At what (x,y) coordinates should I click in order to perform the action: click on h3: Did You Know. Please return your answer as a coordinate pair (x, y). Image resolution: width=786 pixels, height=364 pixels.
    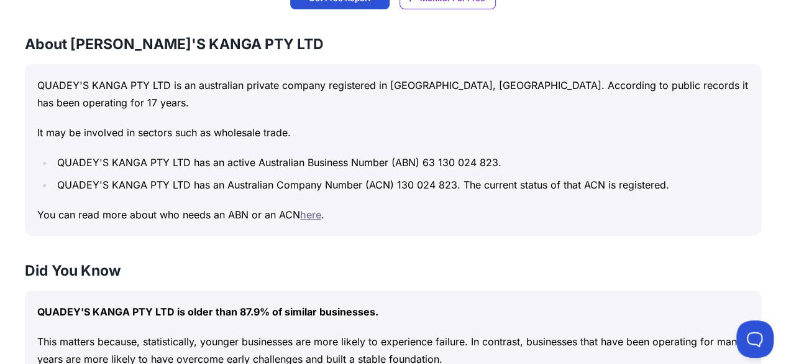
    Looking at the image, I should click on (393, 270).